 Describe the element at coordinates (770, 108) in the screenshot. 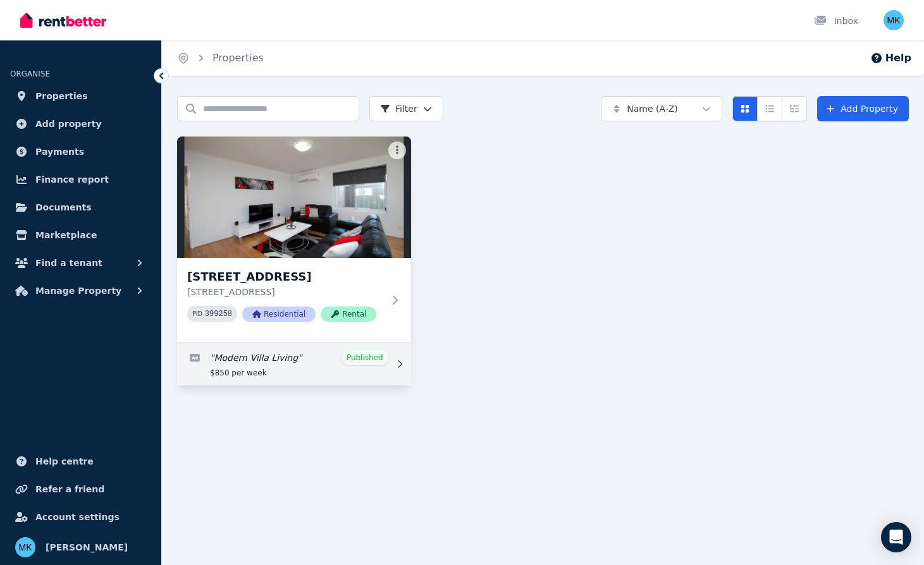

I see `button: Compact list view` at that location.